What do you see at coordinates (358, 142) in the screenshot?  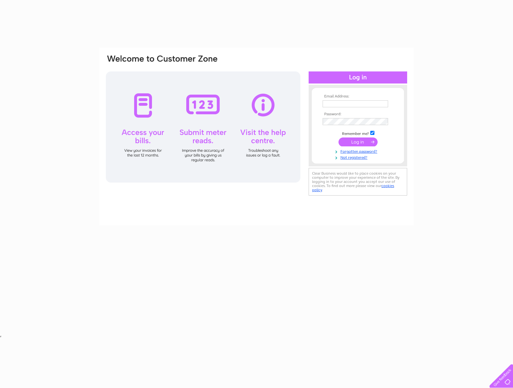 I see `input: Submit` at bounding box center [358, 142].